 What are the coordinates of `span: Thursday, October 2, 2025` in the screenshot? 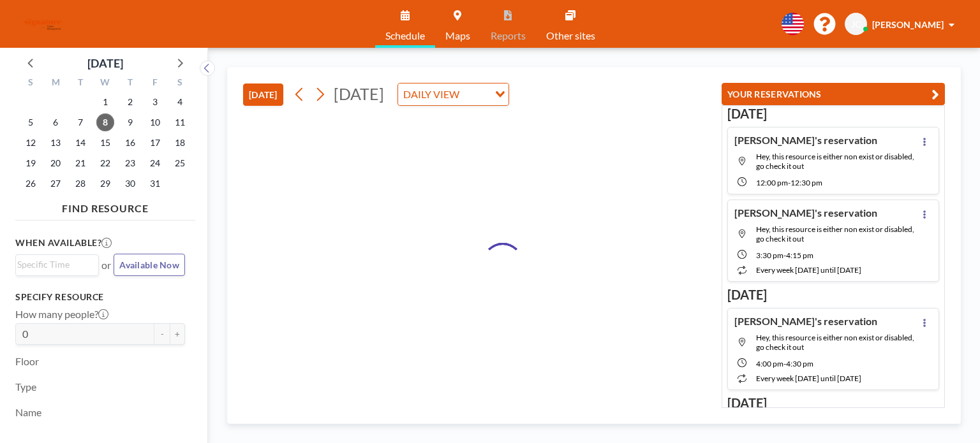 It's located at (130, 102).